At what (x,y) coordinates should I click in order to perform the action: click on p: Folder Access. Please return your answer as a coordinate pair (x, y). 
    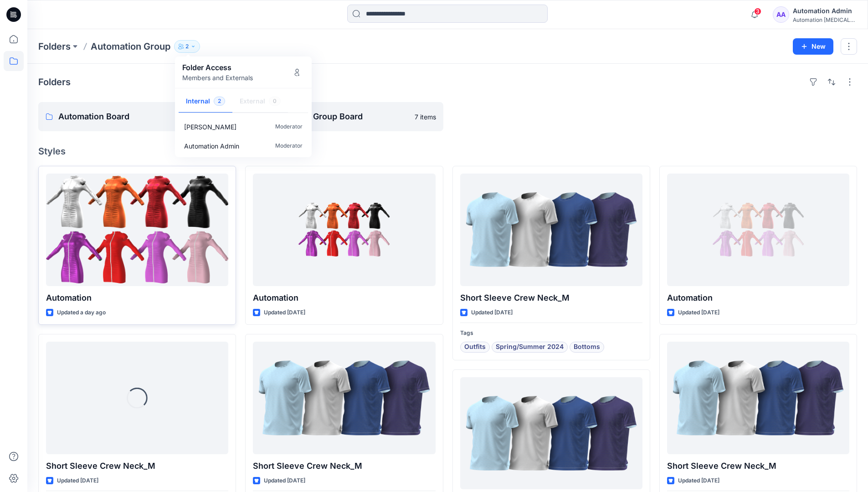
    Looking at the image, I should click on (217, 67).